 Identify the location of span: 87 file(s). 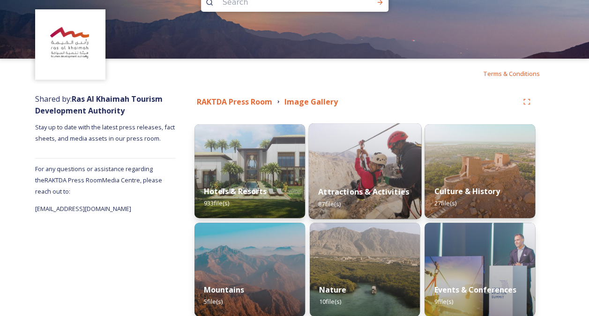
(329, 203).